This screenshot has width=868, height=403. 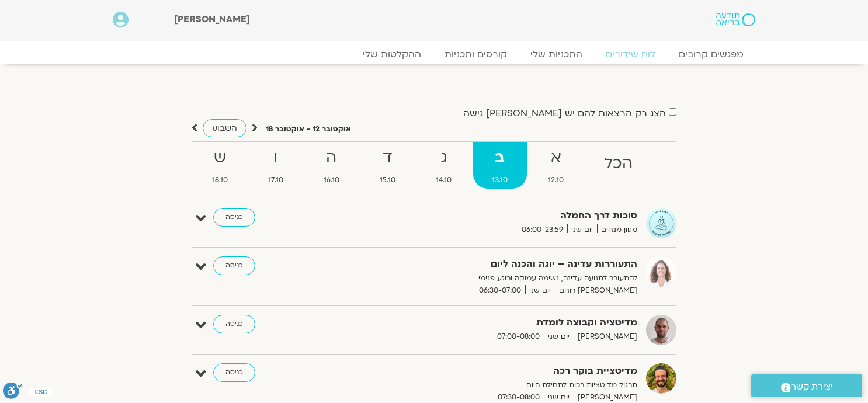 What do you see at coordinates (806, 385) in the screenshot?
I see `a: יצירת קשר` at bounding box center [806, 385].